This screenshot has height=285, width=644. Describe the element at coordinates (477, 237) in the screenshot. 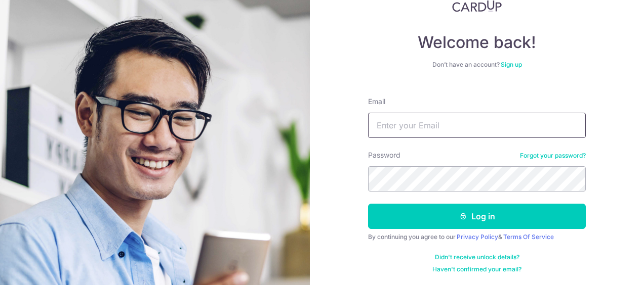

I see `div: By continuing you agree to our &` at that location.